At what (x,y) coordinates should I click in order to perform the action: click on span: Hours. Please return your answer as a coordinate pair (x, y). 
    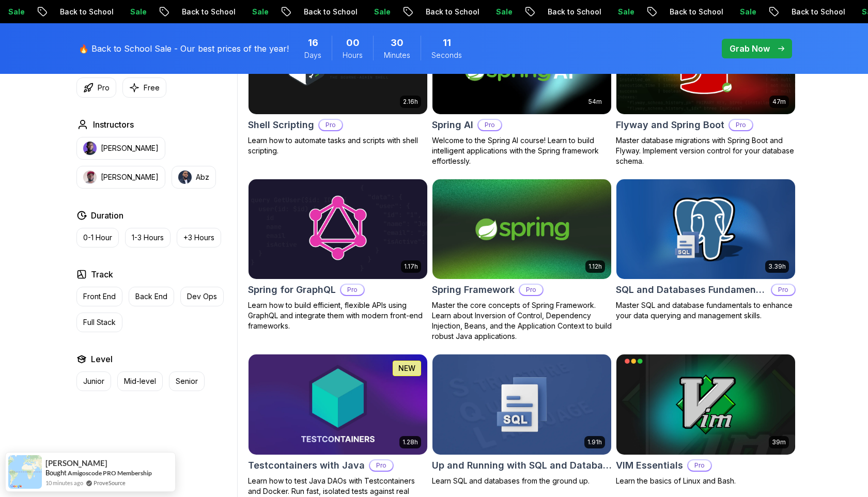
    Looking at the image, I should click on (352, 55).